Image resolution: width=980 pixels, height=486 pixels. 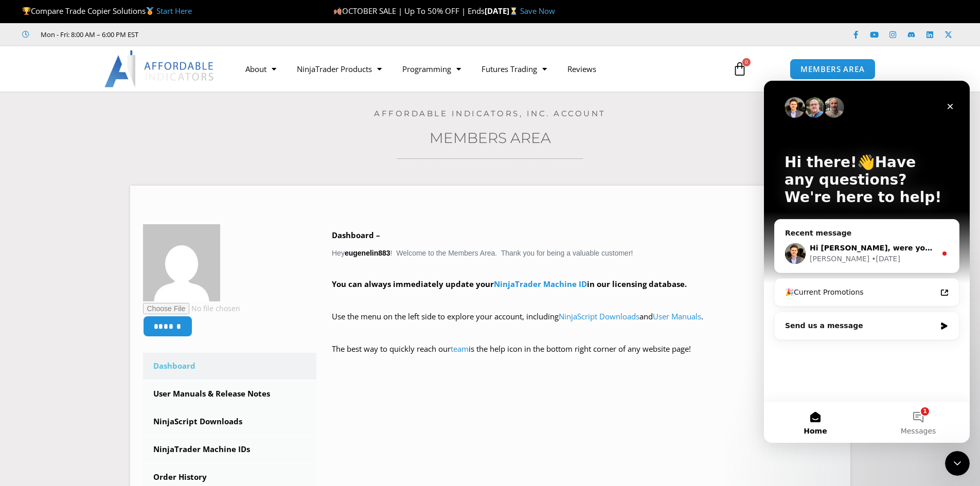 I want to click on a: MEMBERS AREA, so click(x=833, y=69).